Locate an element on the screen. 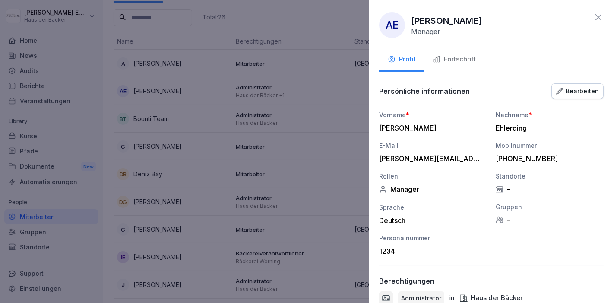 Image resolution: width=614 pixels, height=303 pixels. p: in is located at coordinates (452, 298).